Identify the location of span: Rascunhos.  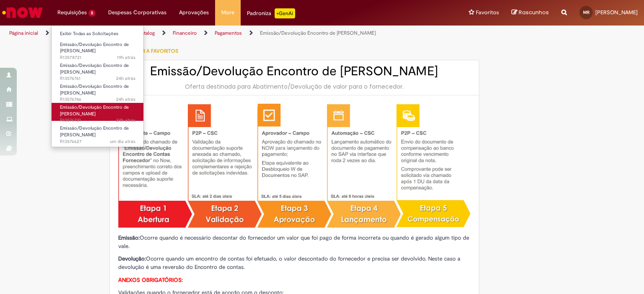
(533, 12).